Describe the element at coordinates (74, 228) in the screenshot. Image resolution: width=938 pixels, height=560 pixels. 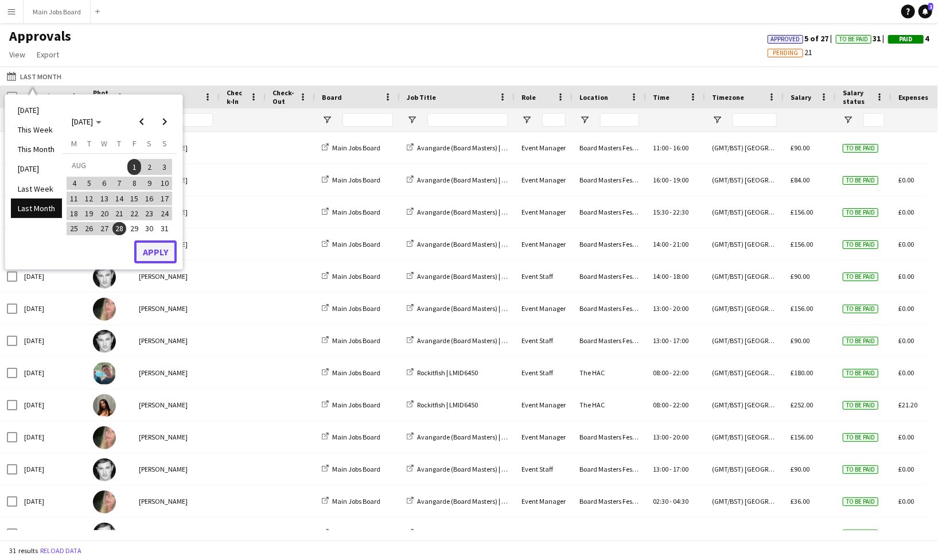
I see `button: 25-08-2025` at that location.